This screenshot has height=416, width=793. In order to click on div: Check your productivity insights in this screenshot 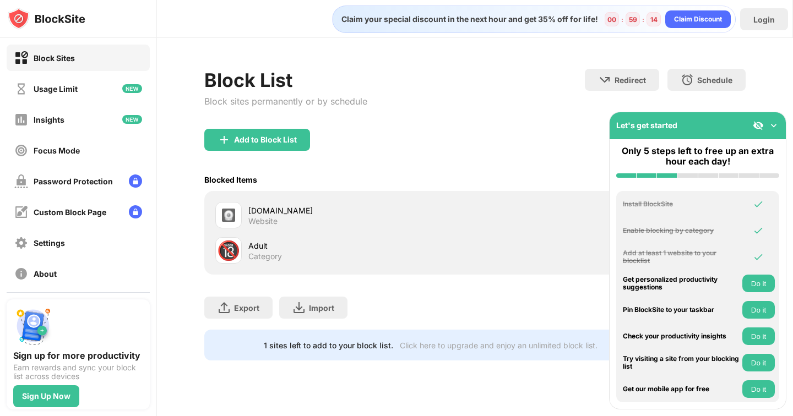, I will do `click(681, 336)`.